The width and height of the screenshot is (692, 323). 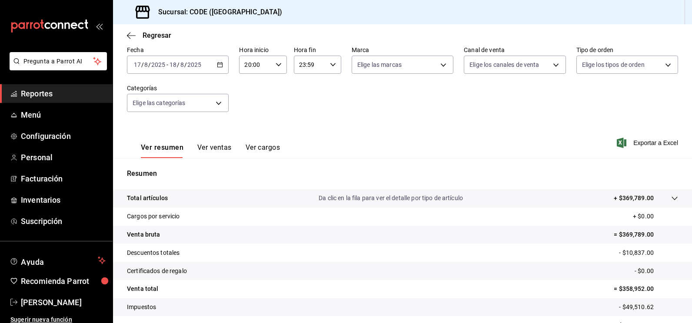 I want to click on label: Tipo de orden, so click(x=627, y=50).